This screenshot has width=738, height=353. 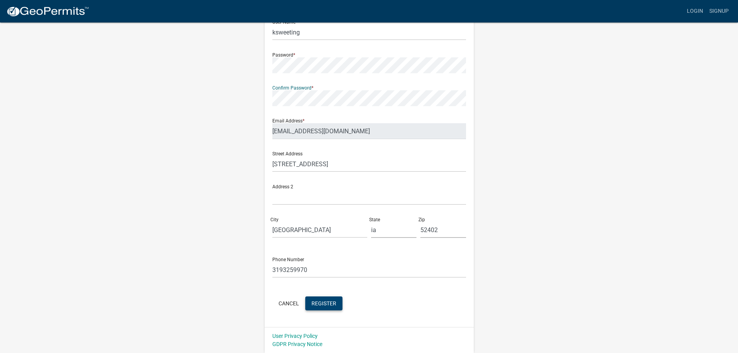 I want to click on a: User Privacy Policy, so click(x=295, y=336).